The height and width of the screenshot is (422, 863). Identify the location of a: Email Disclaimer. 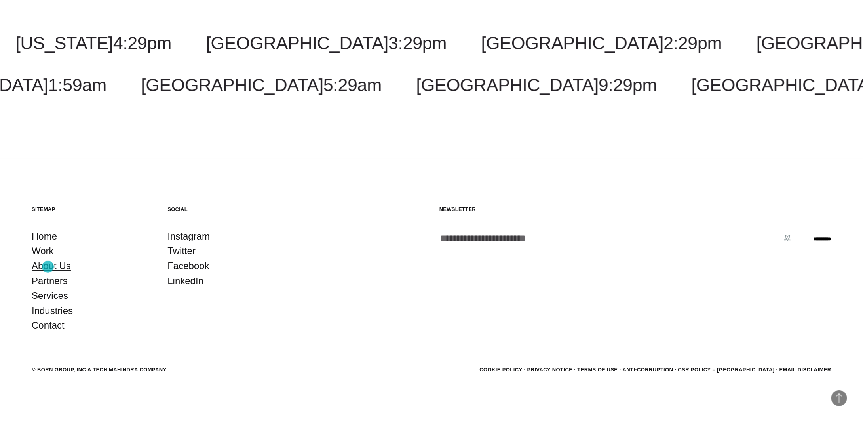
(805, 369).